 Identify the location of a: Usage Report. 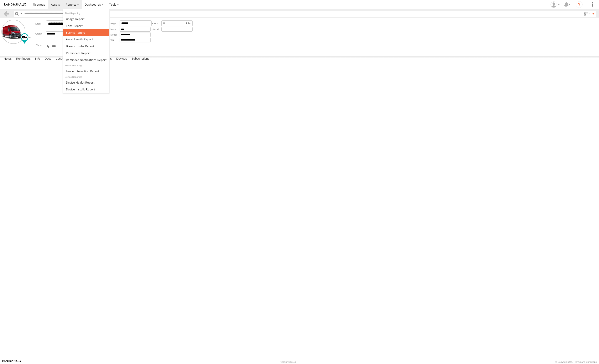
(86, 19).